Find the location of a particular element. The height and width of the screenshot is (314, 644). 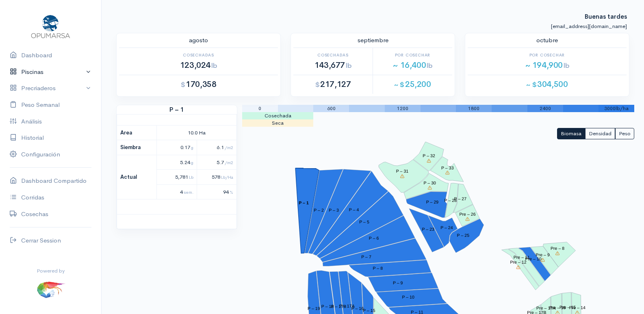

span: 123,024 is located at coordinates (198, 65).